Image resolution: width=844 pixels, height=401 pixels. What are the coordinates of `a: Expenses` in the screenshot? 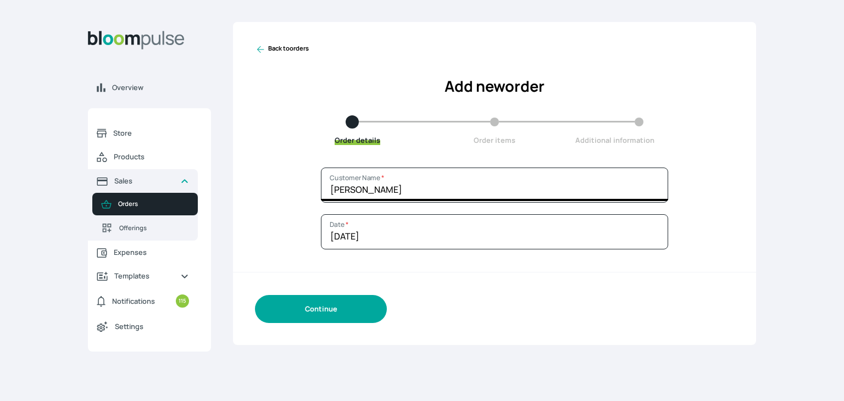 It's located at (143, 252).